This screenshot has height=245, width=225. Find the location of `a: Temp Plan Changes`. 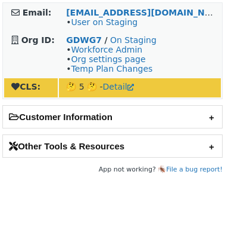

a: Temp Plan Changes is located at coordinates (112, 69).